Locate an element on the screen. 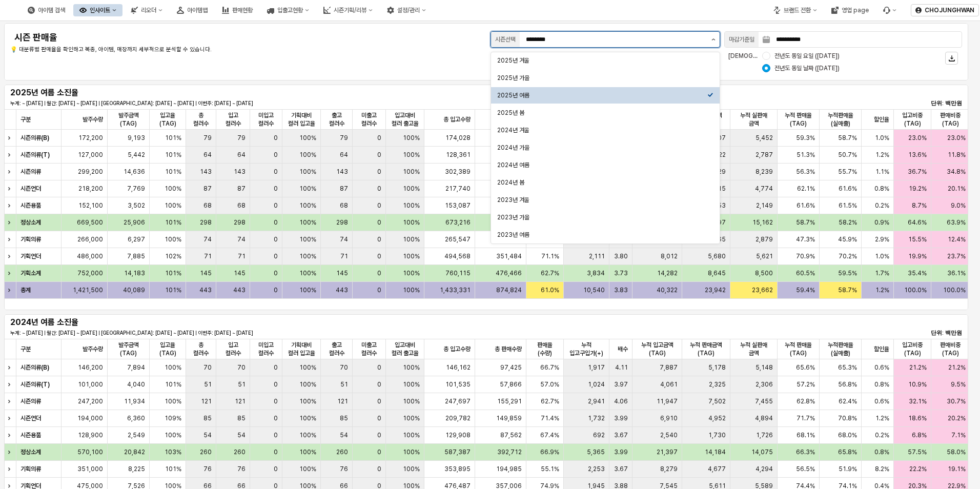 This screenshot has width=980, height=489. span: 3.80 is located at coordinates (621, 256).